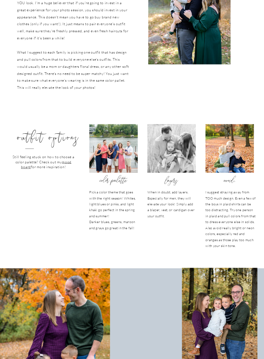 The image size is (264, 359). I want to click on i: Avoid..., so click(230, 180).